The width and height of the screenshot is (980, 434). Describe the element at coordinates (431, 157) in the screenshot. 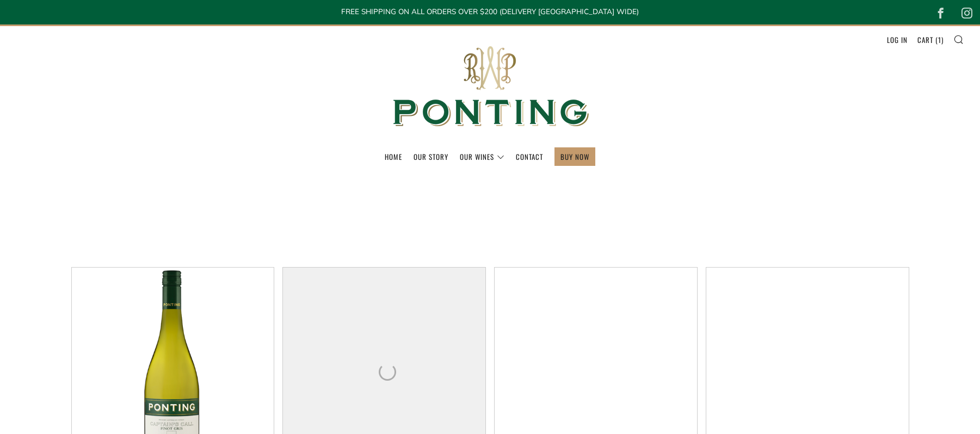

I see `a: Our Story` at that location.